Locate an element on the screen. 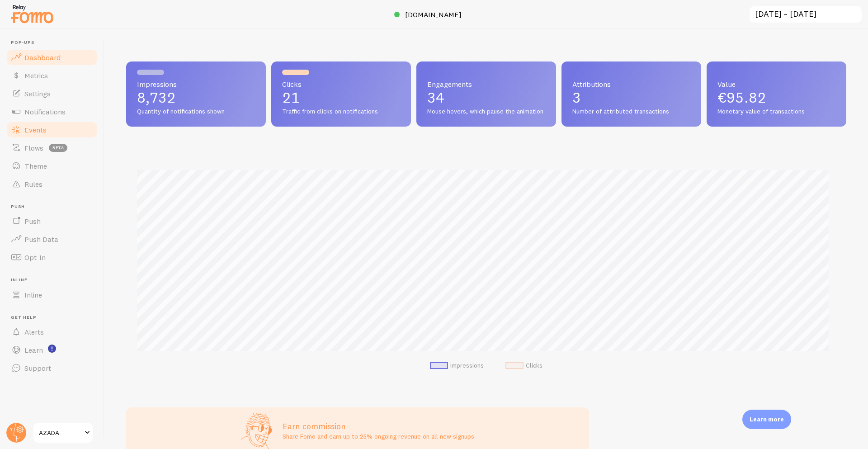  p: 3 is located at coordinates (631, 98).